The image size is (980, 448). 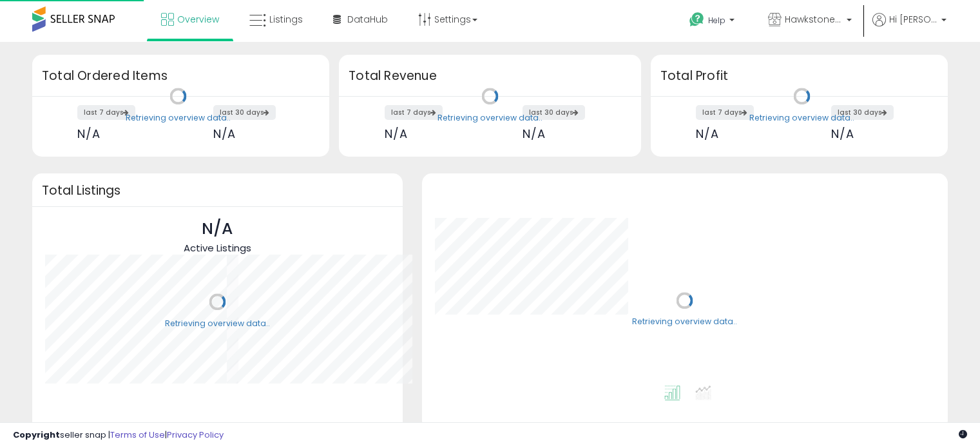 What do you see at coordinates (36, 435) in the screenshot?
I see `strong: Copyright` at bounding box center [36, 435].